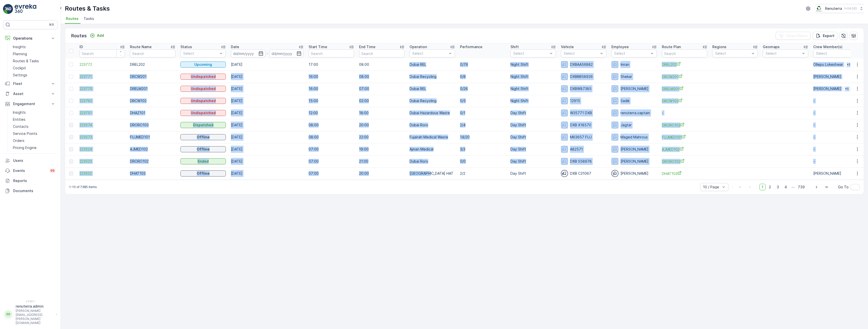  What do you see at coordinates (30, 38) in the screenshot?
I see `p: Operations` at bounding box center [30, 38].